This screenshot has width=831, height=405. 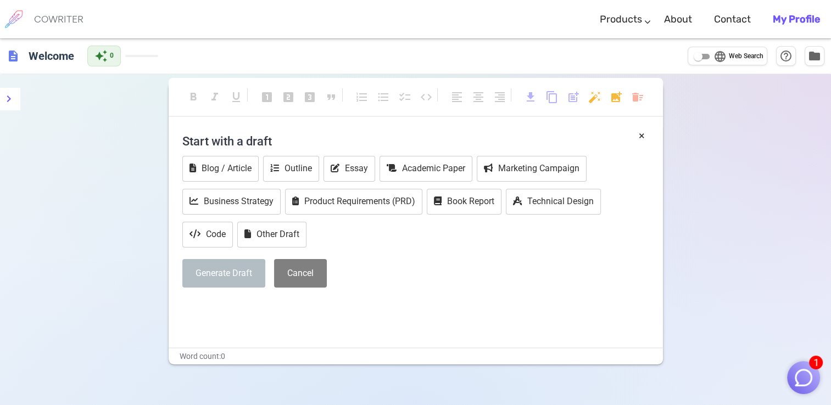 What do you see at coordinates (288, 97) in the screenshot?
I see `span: looks_two` at bounding box center [288, 97].